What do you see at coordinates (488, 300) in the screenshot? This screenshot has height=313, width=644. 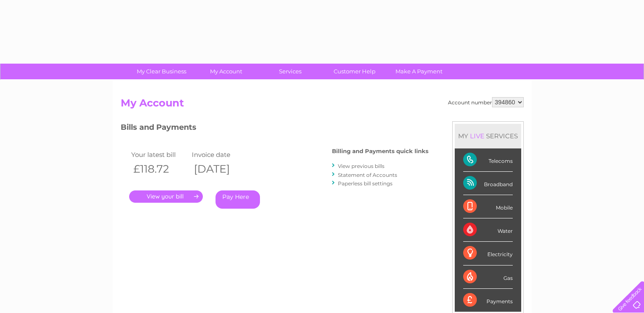 I see `div: Payments` at bounding box center [488, 300].